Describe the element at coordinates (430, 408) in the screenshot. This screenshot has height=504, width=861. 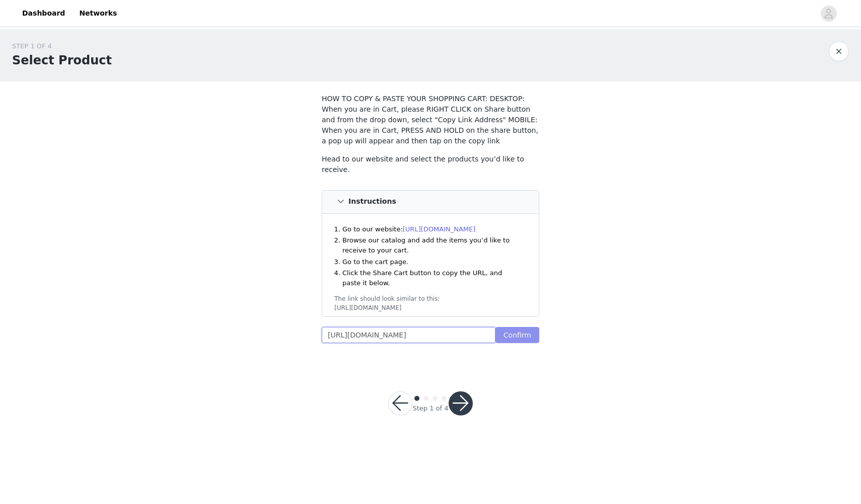
I see `div: Step 1 of 4` at that location.